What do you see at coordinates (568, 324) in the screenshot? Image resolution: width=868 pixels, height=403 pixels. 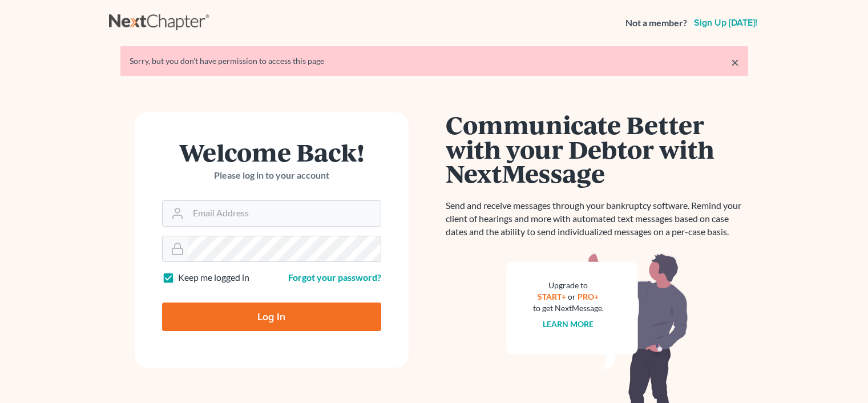 I see `a: Learn more` at bounding box center [568, 324].